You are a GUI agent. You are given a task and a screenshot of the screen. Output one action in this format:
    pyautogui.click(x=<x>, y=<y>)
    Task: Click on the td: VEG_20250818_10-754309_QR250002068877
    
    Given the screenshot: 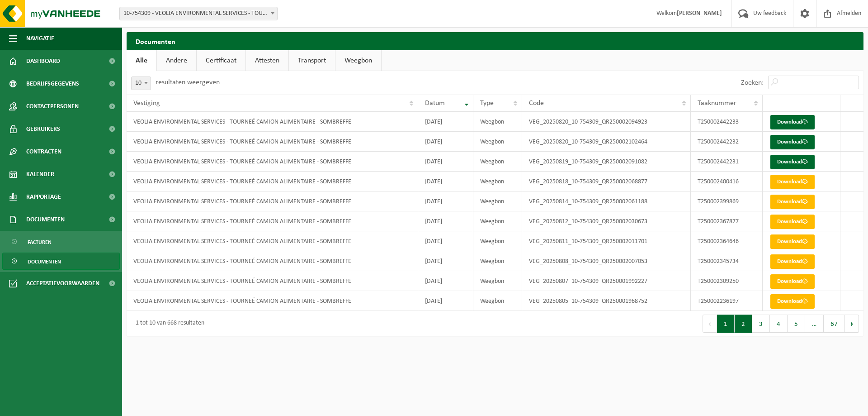 What is the action you would take?
    pyautogui.click(x=607, y=181)
    